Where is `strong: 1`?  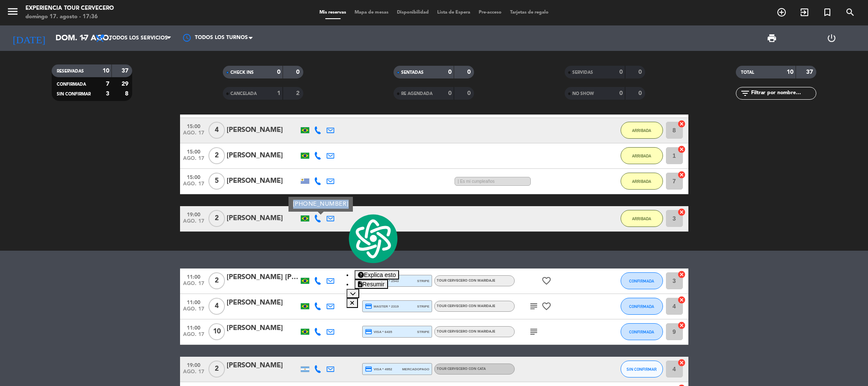 strong: 1 is located at coordinates (279, 93).